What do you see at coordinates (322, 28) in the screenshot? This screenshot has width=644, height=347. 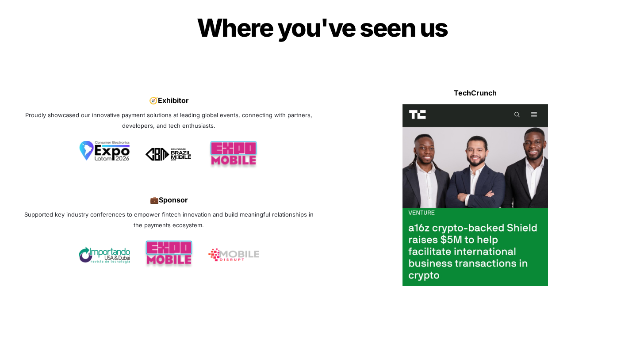 I see `span: Where you've seen us` at bounding box center [322, 28].